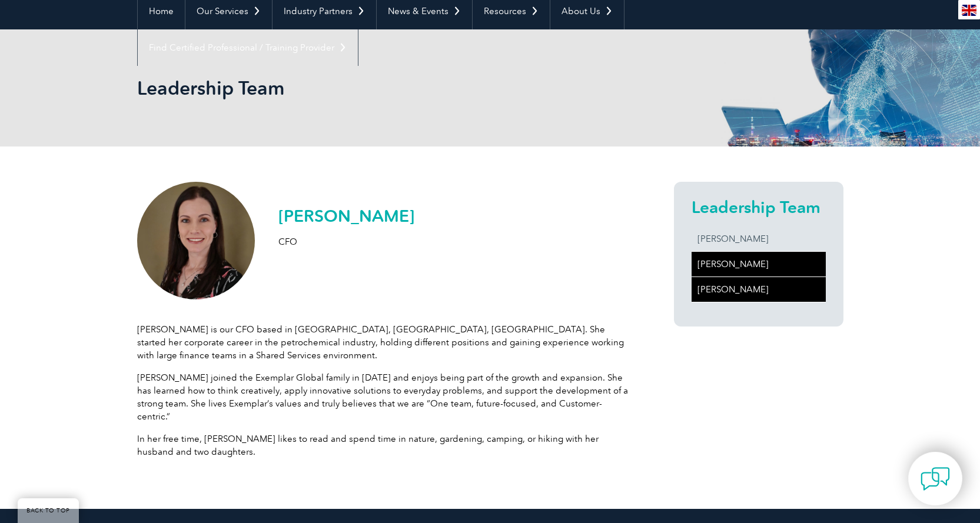 This screenshot has width=980, height=523. What do you see at coordinates (363, 88) in the screenshot?
I see `h1: Leadership Team` at bounding box center [363, 88].